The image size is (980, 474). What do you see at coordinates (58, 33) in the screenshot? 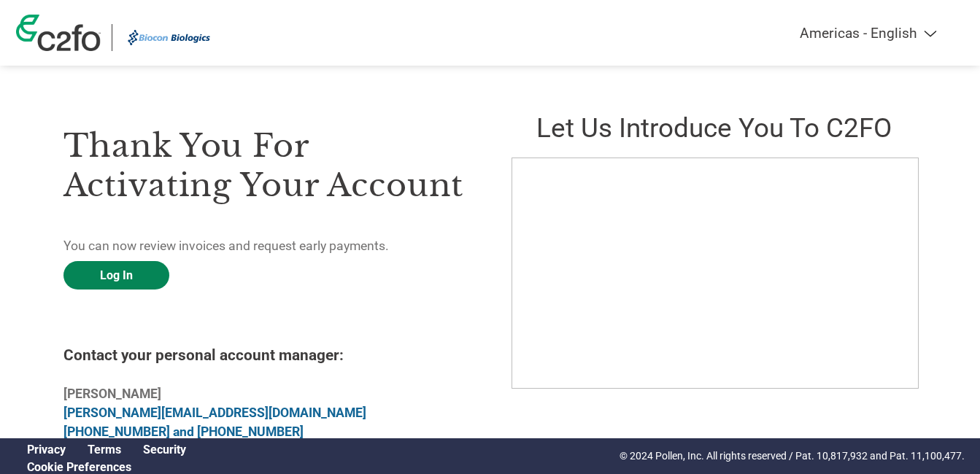
I see `img: c2fo logo` at bounding box center [58, 33].